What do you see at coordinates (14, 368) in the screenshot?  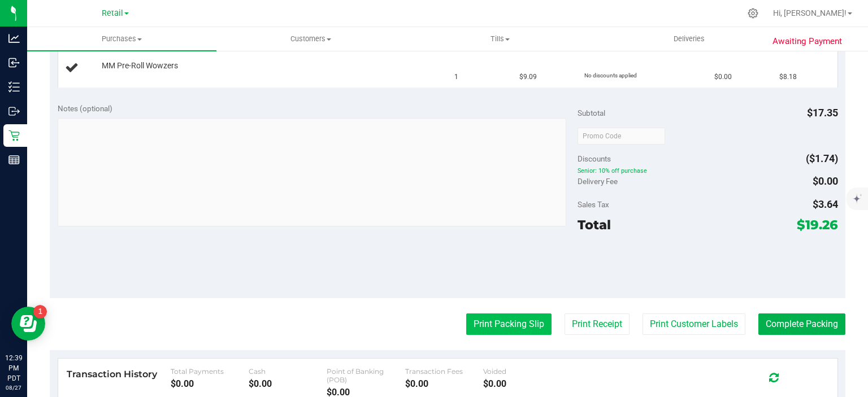 I see `p: 12:39 PM PDT` at bounding box center [14, 368].